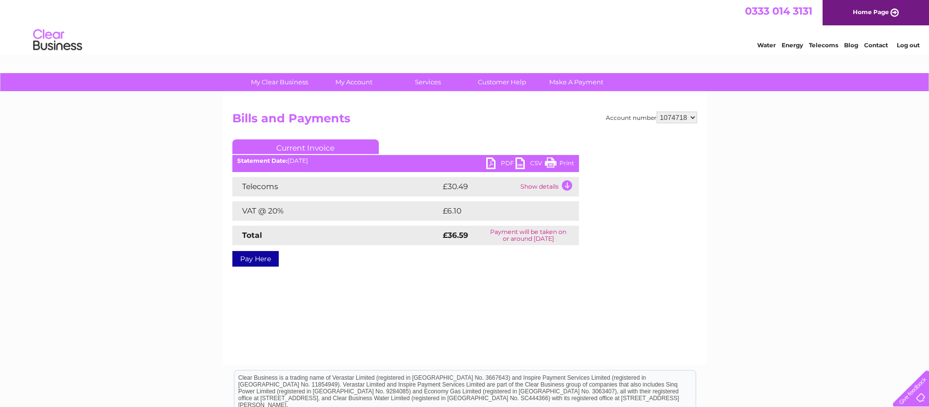  I want to click on td: Show details, so click(548, 187).